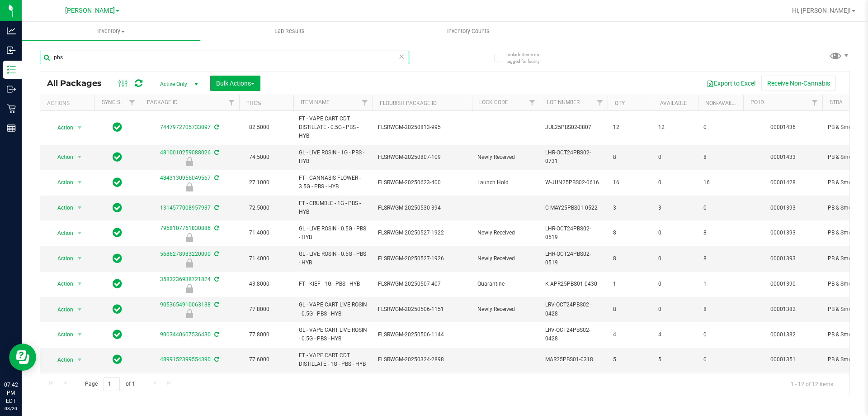  I want to click on a: Flourish Package ID, so click(408, 103).